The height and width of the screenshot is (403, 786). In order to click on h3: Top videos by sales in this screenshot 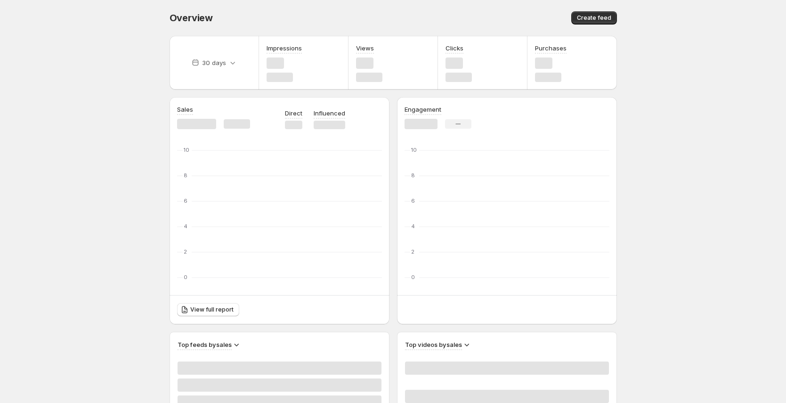, I will do `click(434, 344)`.